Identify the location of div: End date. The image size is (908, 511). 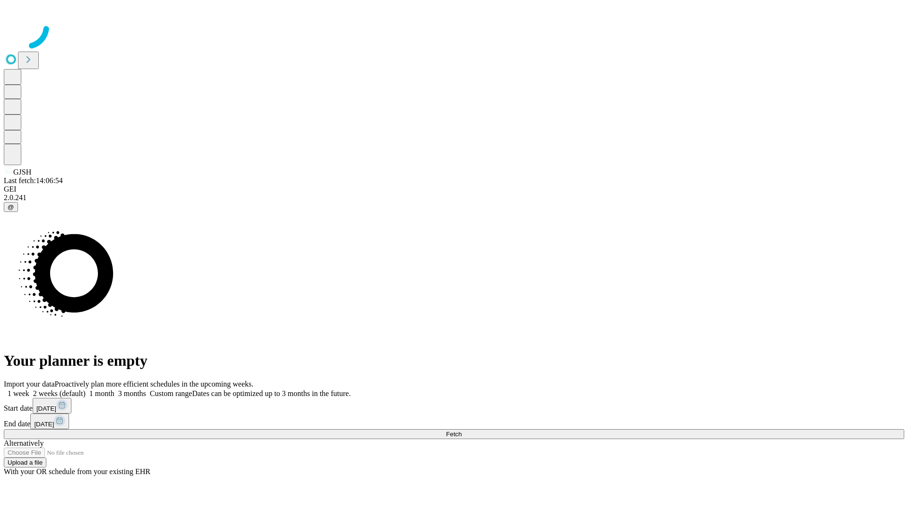
(454, 421).